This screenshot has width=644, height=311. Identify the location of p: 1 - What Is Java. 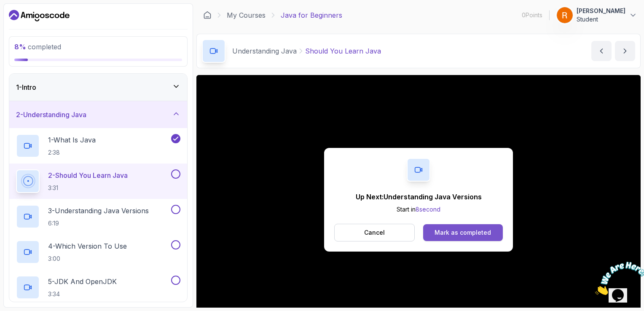
(71, 140).